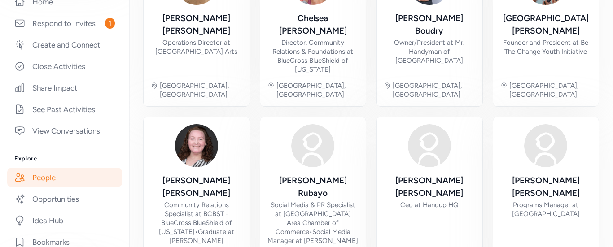 This screenshot has height=247, width=613. I want to click on a: Share Impact, so click(65, 88).